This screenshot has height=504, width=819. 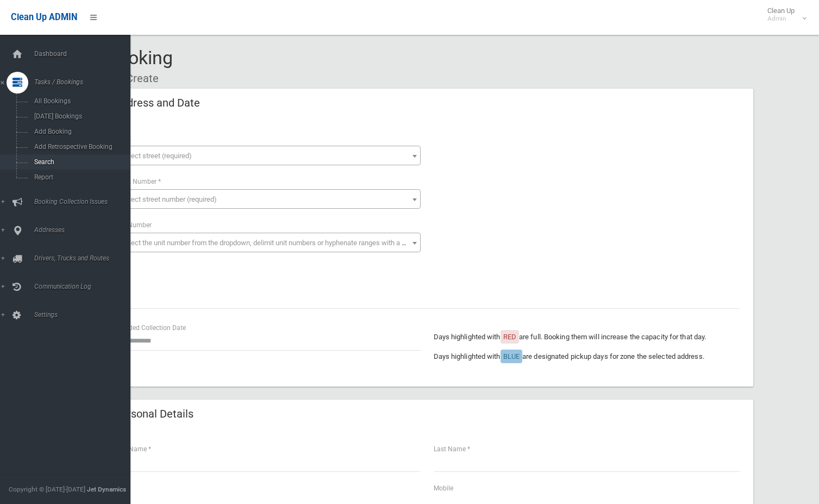 What do you see at coordinates (84, 286) in the screenshot?
I see `span: Communication Log` at bounding box center [84, 286].